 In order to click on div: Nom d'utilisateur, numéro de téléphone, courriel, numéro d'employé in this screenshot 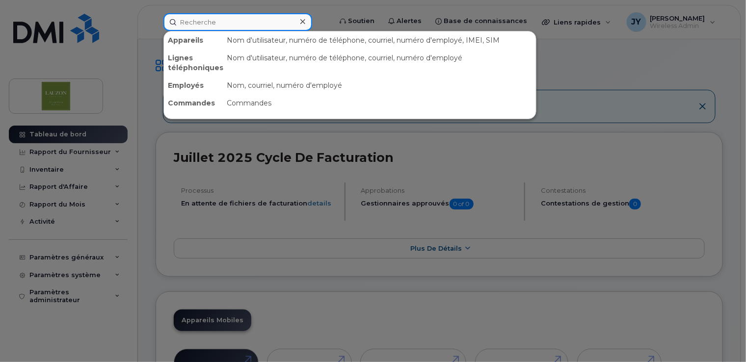, I will do `click(379, 63)`.